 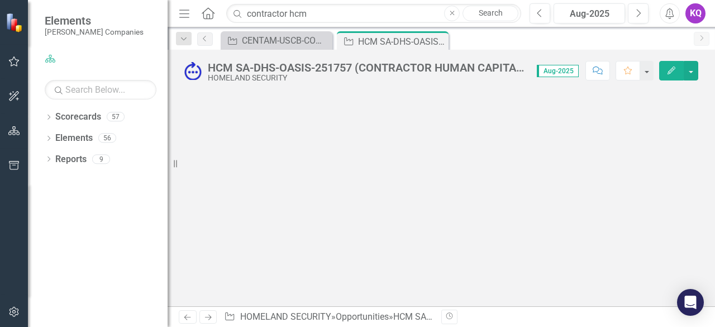 What do you see at coordinates (71, 159) in the screenshot?
I see `a: Reports` at bounding box center [71, 159].